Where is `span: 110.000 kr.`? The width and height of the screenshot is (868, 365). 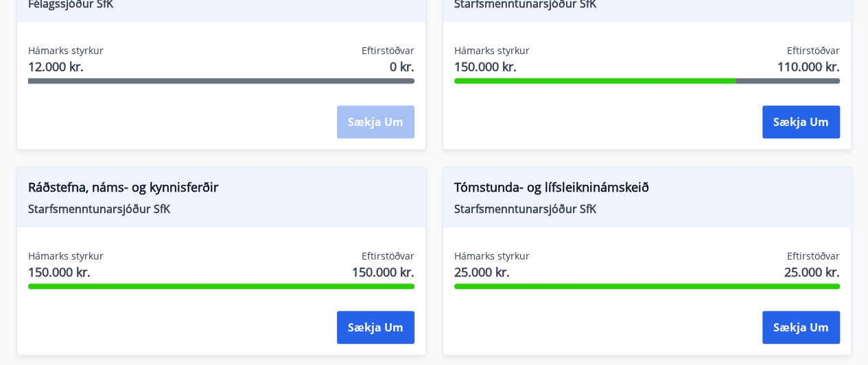 span: 110.000 kr. is located at coordinates (808, 67).